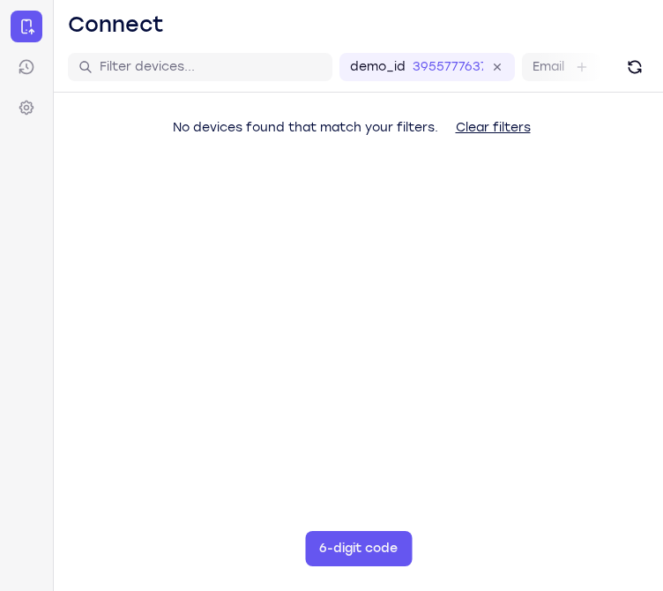  What do you see at coordinates (377, 67) in the screenshot?
I see `label: demo_id` at bounding box center [377, 67].